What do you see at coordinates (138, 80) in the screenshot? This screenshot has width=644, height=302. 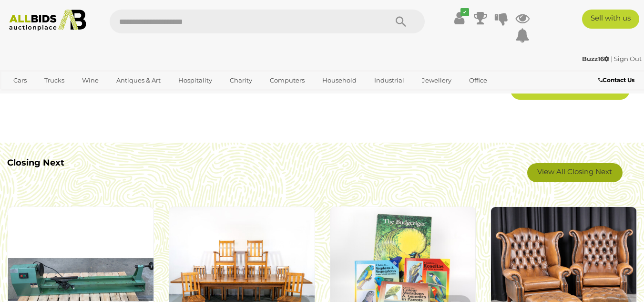 I see `a: Antiques & Art` at bounding box center [138, 80].